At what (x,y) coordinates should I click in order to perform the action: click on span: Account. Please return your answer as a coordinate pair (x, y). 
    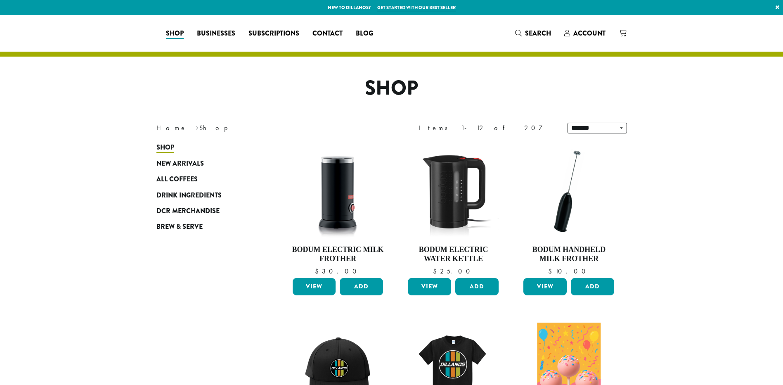
    Looking at the image, I should click on (590, 33).